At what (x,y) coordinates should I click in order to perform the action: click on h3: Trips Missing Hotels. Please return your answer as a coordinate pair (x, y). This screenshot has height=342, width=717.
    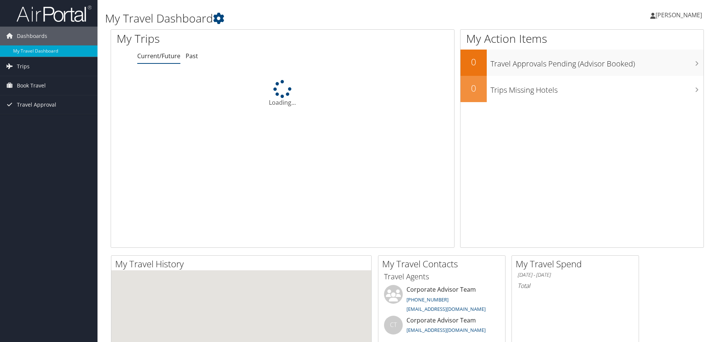
    Looking at the image, I should click on (597, 88).